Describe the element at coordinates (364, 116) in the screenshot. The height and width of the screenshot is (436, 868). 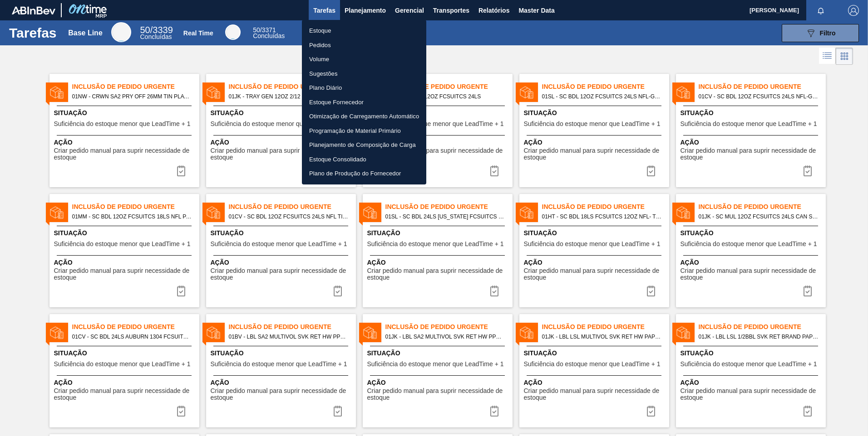
I see `li: Otimização de Carregamento Automático` at that location.